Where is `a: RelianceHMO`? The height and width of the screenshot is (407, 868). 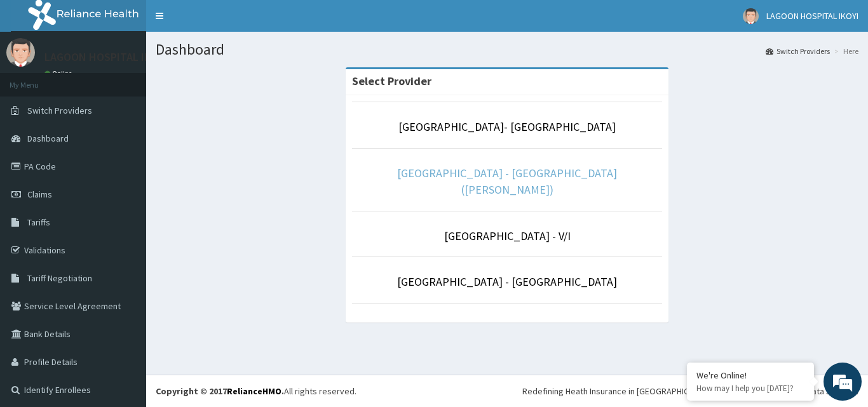 a: RelianceHMO is located at coordinates (254, 392).